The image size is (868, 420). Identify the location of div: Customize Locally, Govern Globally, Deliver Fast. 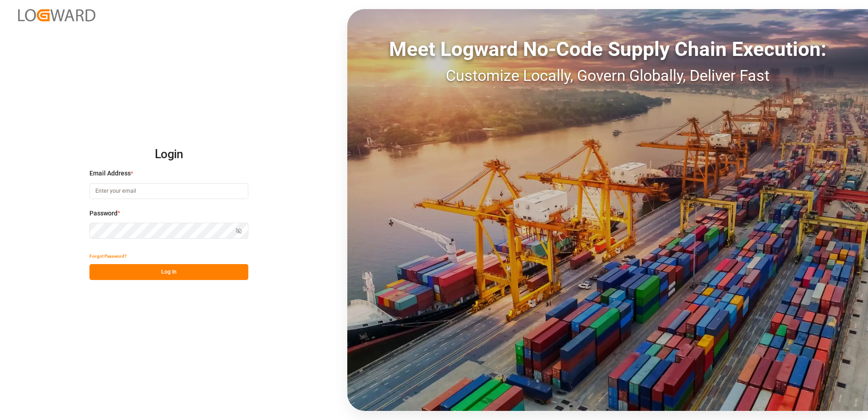
(607, 75).